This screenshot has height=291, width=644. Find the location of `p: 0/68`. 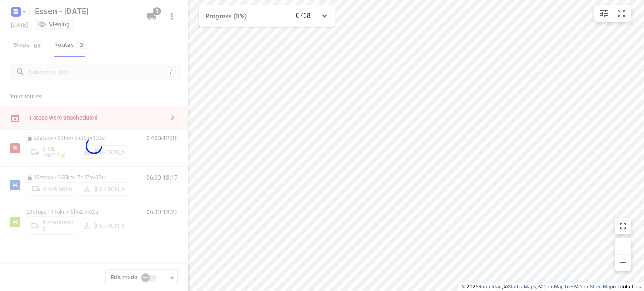

p: 0/68 is located at coordinates (303, 16).